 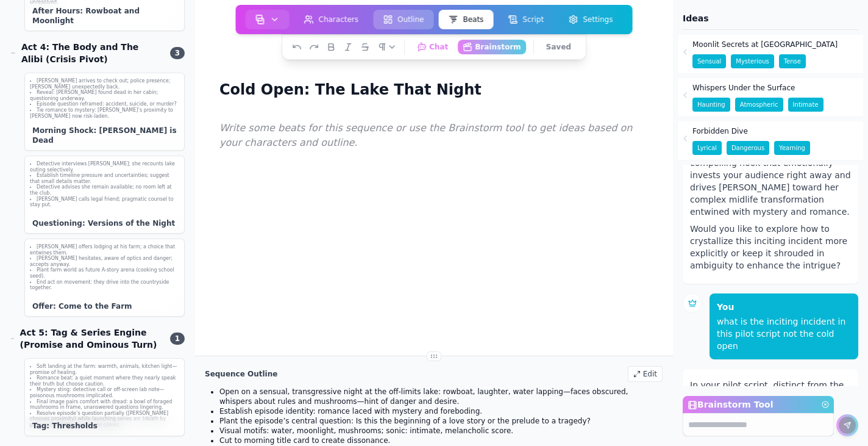 What do you see at coordinates (526, 20) in the screenshot?
I see `button: Script` at bounding box center [526, 20].